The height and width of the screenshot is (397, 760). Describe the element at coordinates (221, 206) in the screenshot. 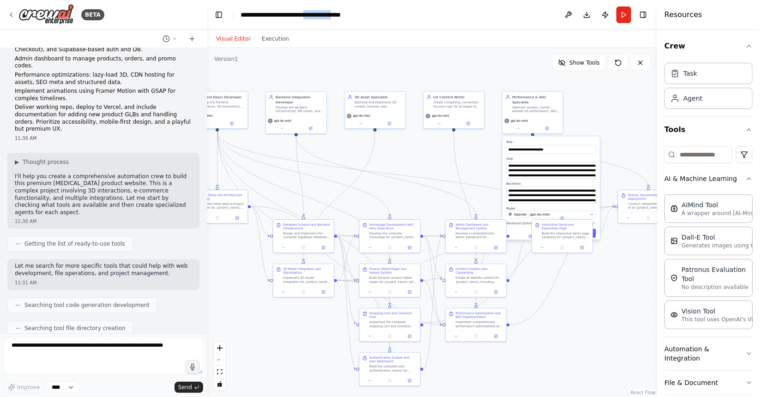

I see `div: Set up the initial Next.js project structure for {project_name} website with all required depende...` at that location.